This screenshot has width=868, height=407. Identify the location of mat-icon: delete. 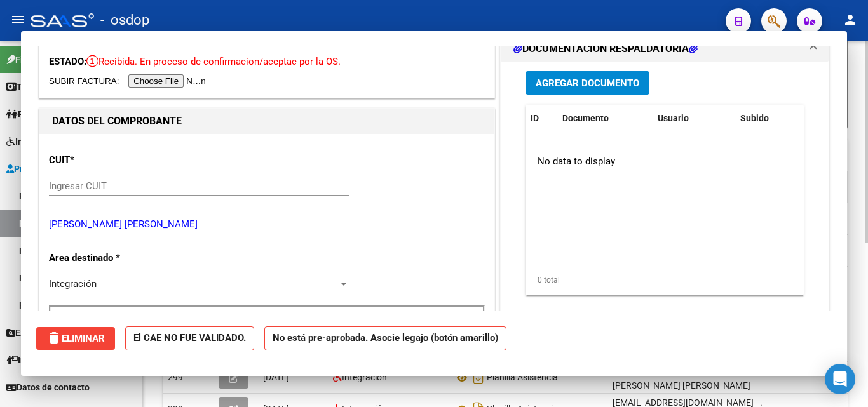
(54, 338).